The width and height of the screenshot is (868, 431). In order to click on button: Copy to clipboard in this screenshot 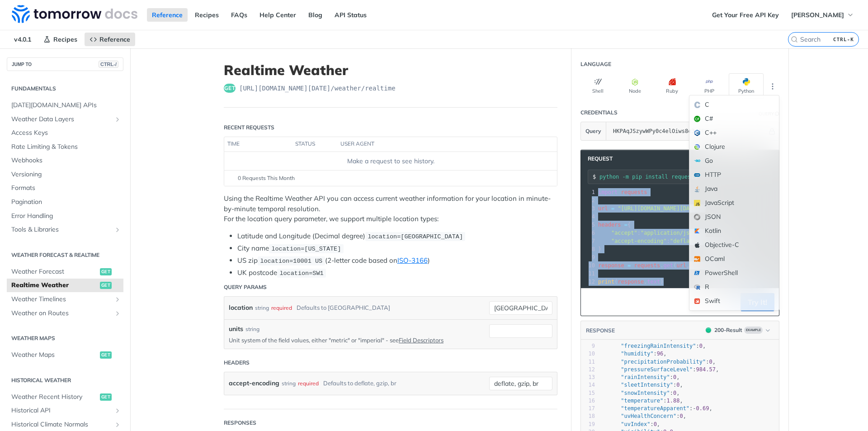, I will do `click(591, 302)`.